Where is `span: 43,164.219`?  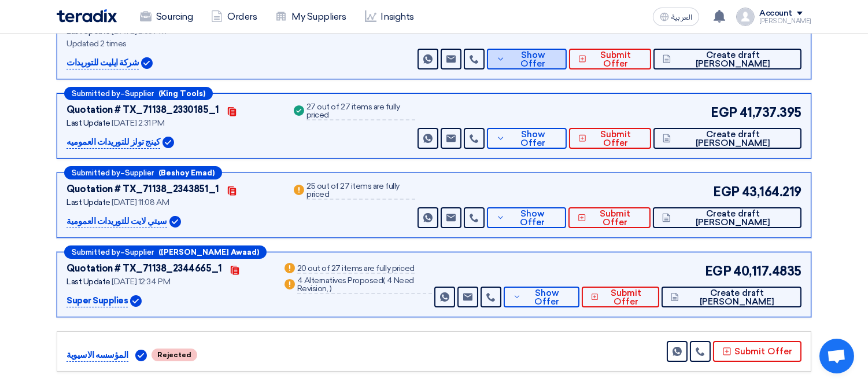
span: 43,164.219 is located at coordinates (772, 192).